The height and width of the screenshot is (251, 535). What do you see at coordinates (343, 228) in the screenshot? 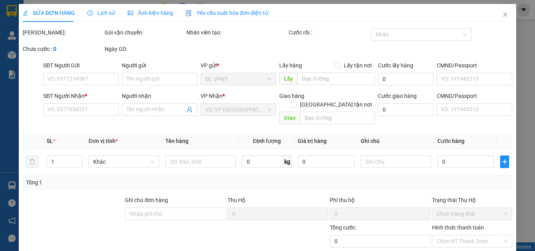
I see `span: Tổng cước` at bounding box center [343, 228].